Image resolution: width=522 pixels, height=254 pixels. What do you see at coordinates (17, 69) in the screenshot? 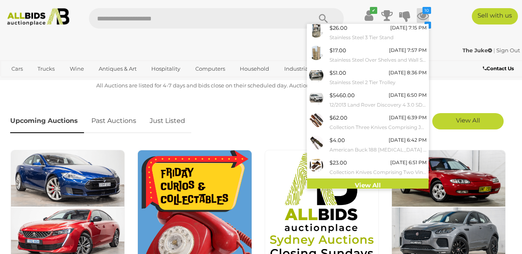
I see `a: Cars` at bounding box center [17, 69].